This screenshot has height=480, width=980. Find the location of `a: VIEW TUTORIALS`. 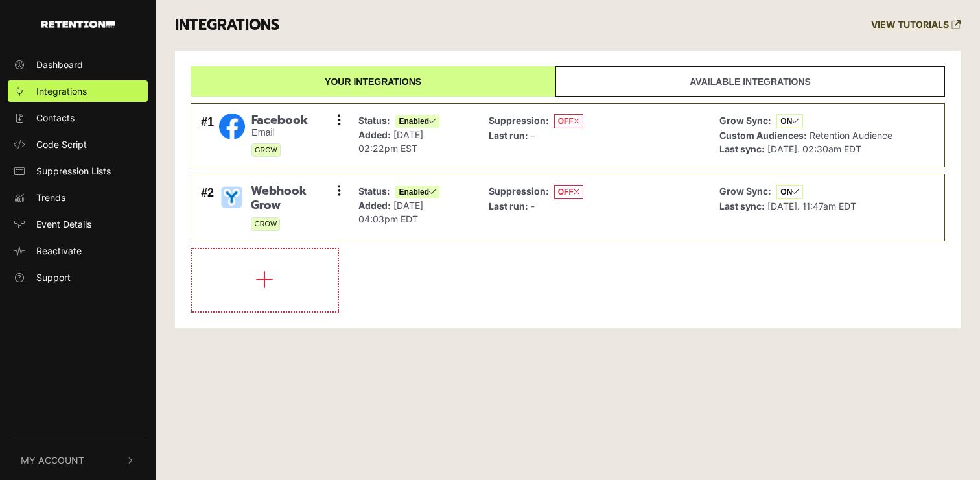

a: VIEW TUTORIALS is located at coordinates (916, 25).